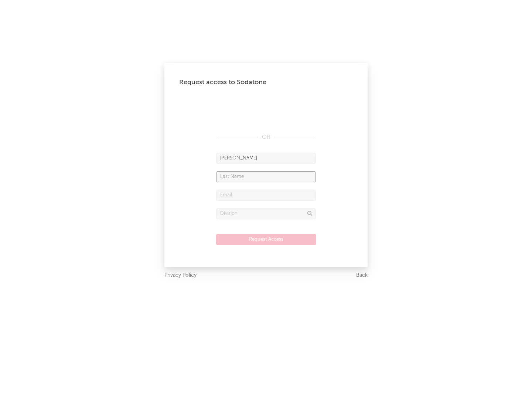  I want to click on input: Division, so click(266, 214).